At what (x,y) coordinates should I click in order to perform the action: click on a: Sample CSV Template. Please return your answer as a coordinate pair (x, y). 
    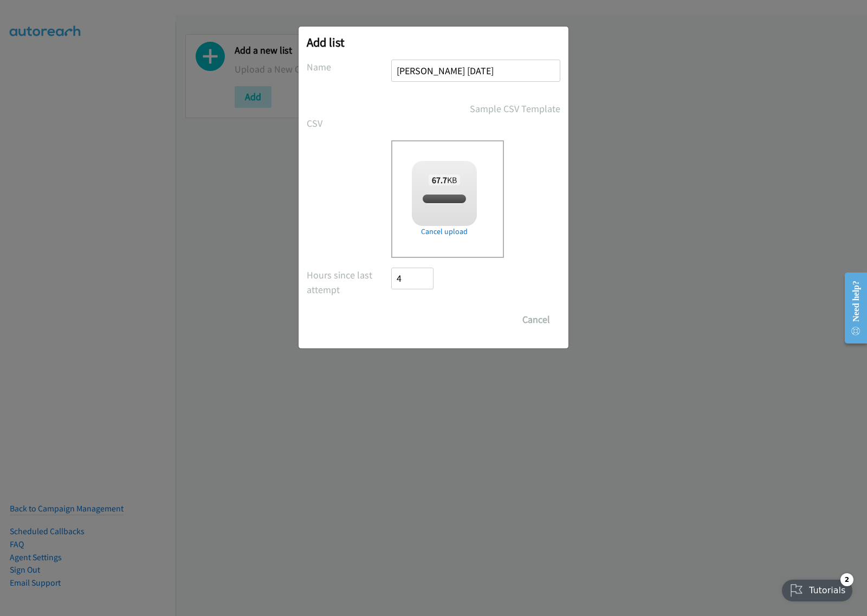
    Looking at the image, I should click on (515, 109).